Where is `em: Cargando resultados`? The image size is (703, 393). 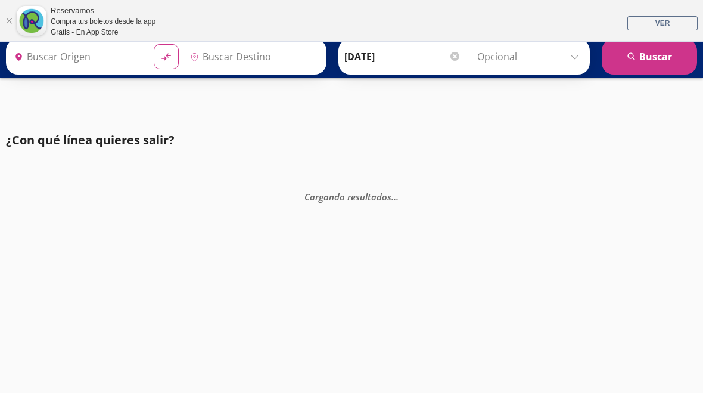 em: Cargando resultados is located at coordinates (352, 196).